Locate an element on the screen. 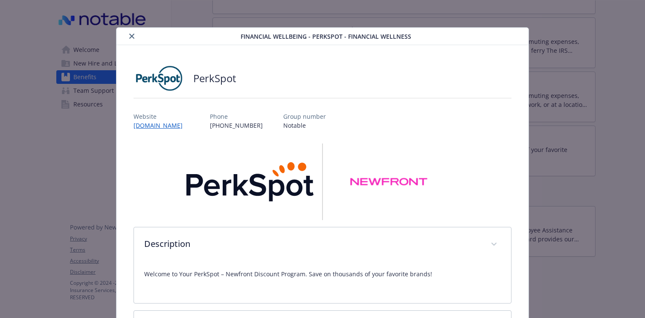  img: banner is located at coordinates (322, 182).